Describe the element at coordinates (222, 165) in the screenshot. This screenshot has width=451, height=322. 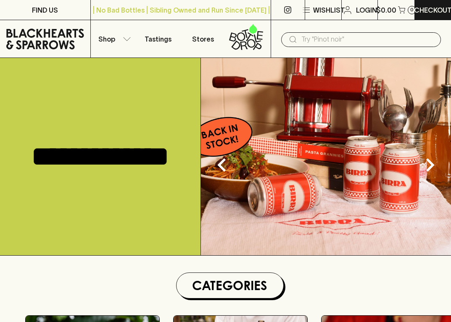
I see `button: Previous` at that location.